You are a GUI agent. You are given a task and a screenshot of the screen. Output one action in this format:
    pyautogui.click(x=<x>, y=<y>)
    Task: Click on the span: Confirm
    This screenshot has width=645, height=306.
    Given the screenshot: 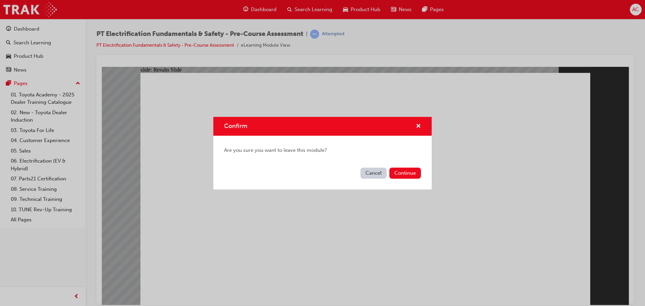 What is the action you would take?
    pyautogui.click(x=235, y=126)
    